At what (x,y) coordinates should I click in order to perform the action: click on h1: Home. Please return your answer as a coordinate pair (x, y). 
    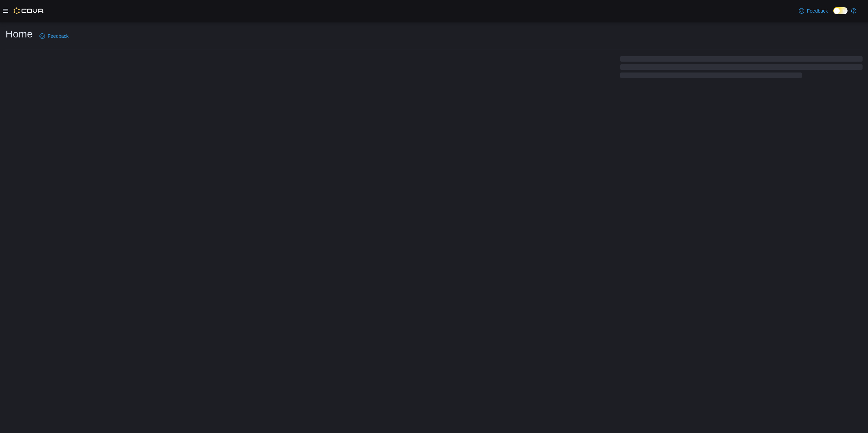
    Looking at the image, I should click on (19, 34).